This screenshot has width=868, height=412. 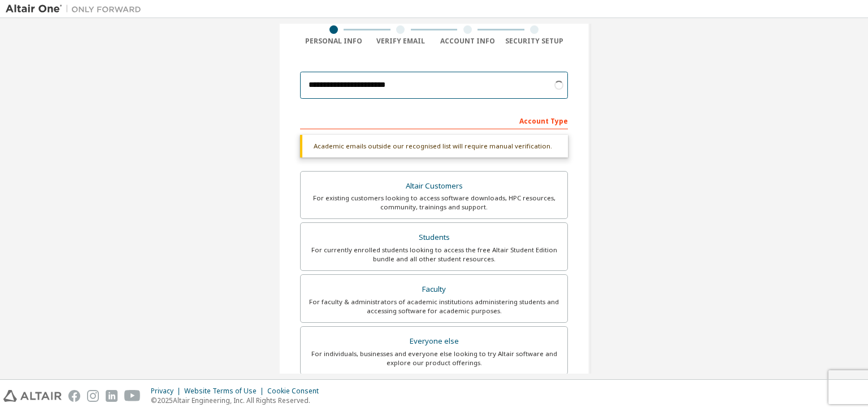 What do you see at coordinates (226, 392) in the screenshot?
I see `div: Website Terms of Use` at bounding box center [226, 392].